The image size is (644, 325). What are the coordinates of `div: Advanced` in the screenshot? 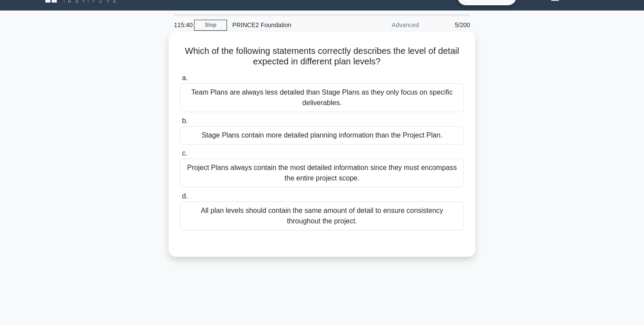 It's located at (386, 25).